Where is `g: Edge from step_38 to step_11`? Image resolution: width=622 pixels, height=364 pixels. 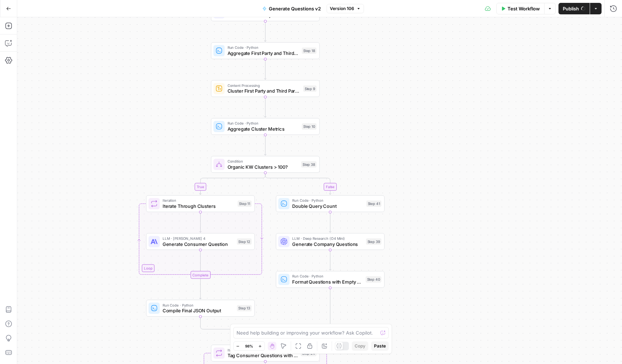 g: Edge from step_38 to step_11 is located at coordinates (232, 183).